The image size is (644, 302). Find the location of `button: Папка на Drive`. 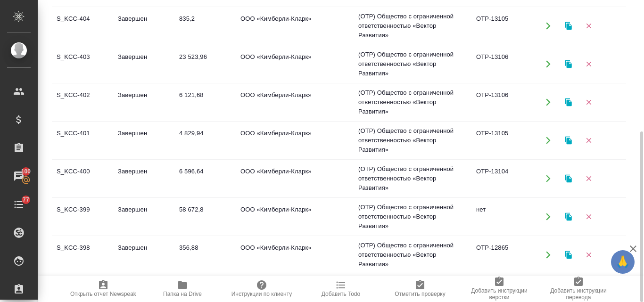

button: Папка на Drive is located at coordinates (182, 289).